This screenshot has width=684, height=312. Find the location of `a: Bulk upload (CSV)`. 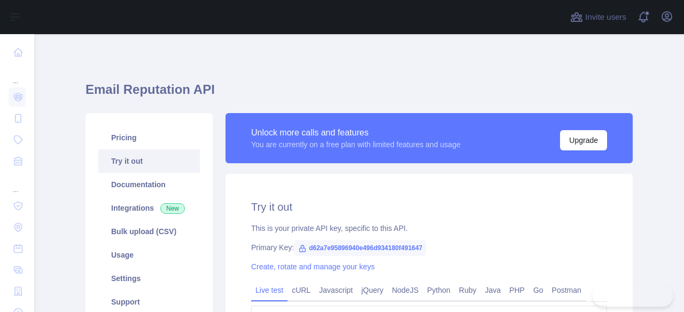

a: Bulk upload (CSV) is located at coordinates (149, 232).